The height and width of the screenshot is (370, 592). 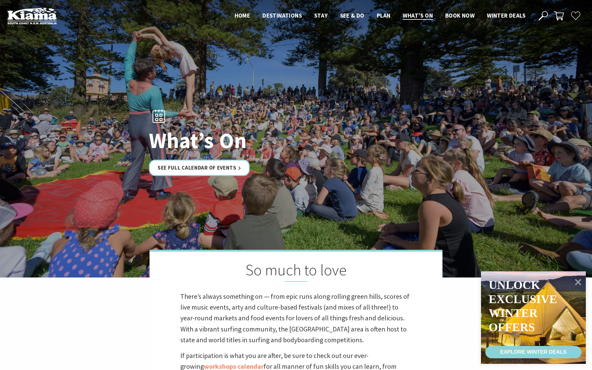 What do you see at coordinates (32, 16) in the screenshot?
I see `img: Kiama Logo` at bounding box center [32, 16].